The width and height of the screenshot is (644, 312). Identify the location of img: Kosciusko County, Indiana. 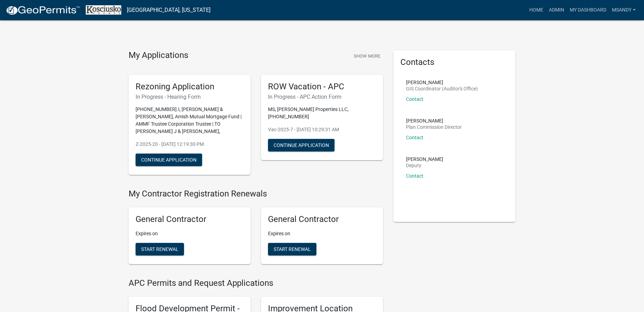
(104, 10).